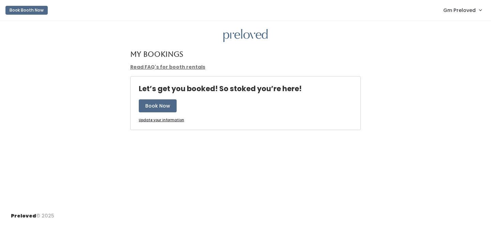 This screenshot has height=225, width=491. I want to click on a: Read FAQ's for booth rentals, so click(168, 67).